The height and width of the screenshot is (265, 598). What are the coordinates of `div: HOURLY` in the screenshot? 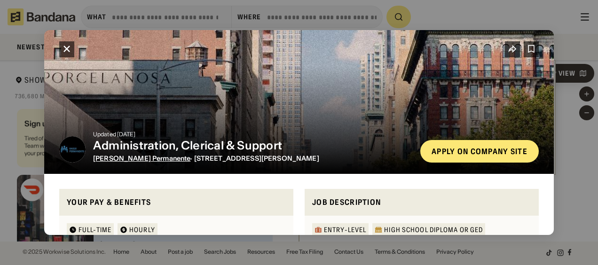 It's located at (142, 230).